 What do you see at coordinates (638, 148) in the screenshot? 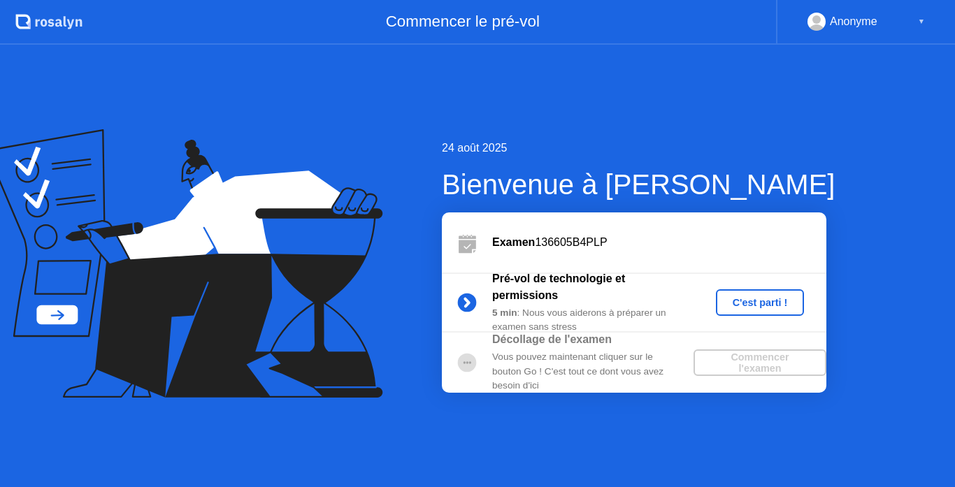
I see `div: 24 août 2025` at bounding box center [638, 148].